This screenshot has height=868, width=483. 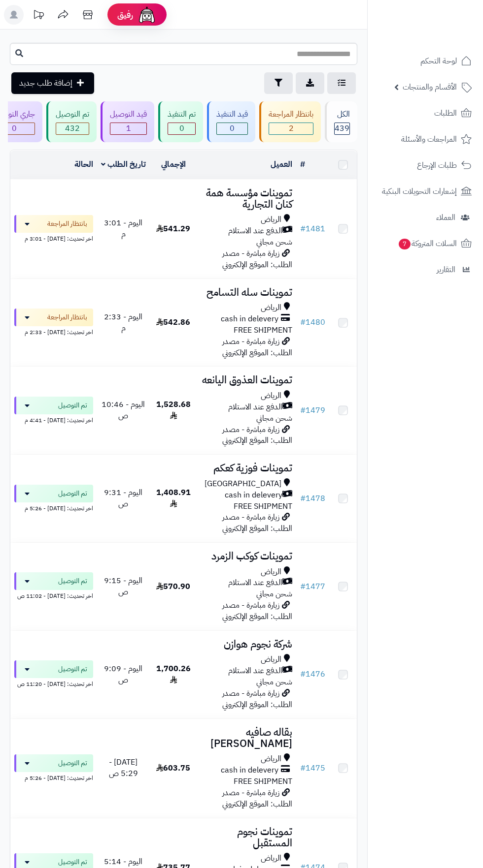 I want to click on h3: تموينات سله التسامح, so click(x=247, y=293).